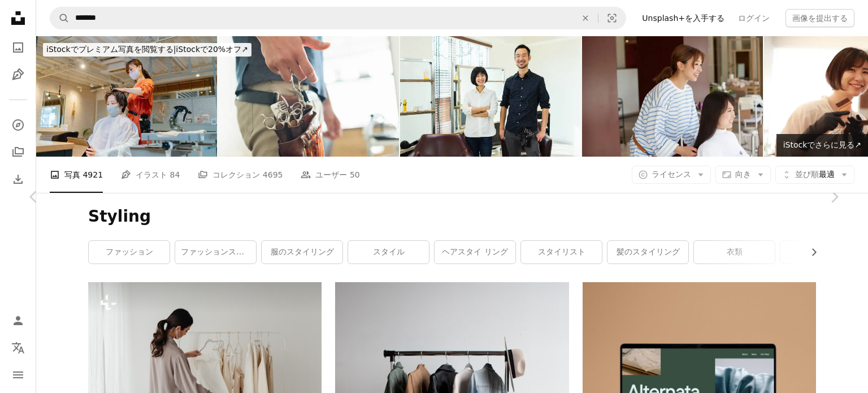 The image size is (868, 393). What do you see at coordinates (452, 216) in the screenshot?
I see `h1: Styling` at bounding box center [452, 216].